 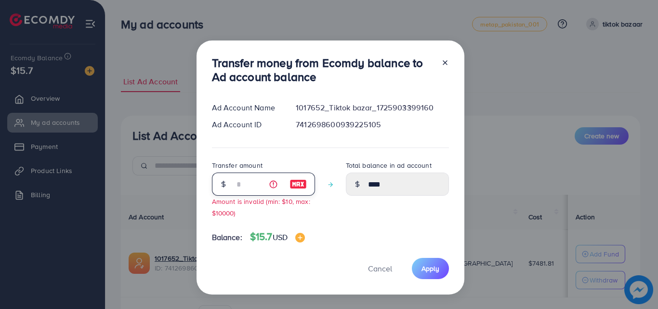 I want to click on label: Transfer amount, so click(x=237, y=165).